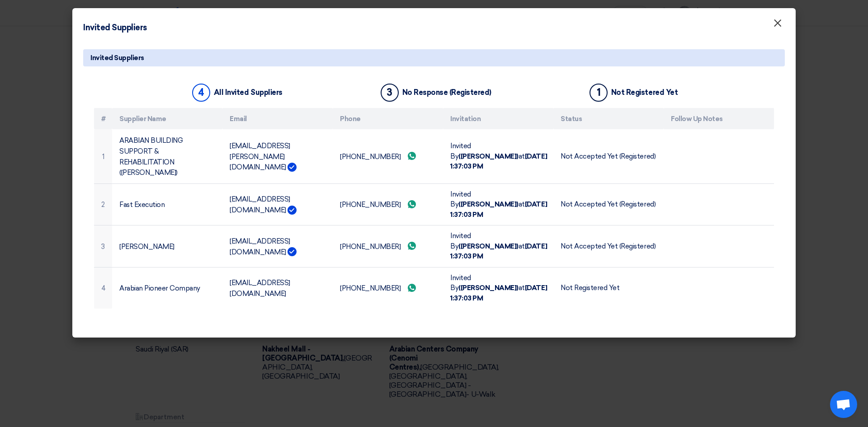  What do you see at coordinates (160, 288) in the screenshot?
I see `font: Arabian Pioneer Company` at bounding box center [160, 288].